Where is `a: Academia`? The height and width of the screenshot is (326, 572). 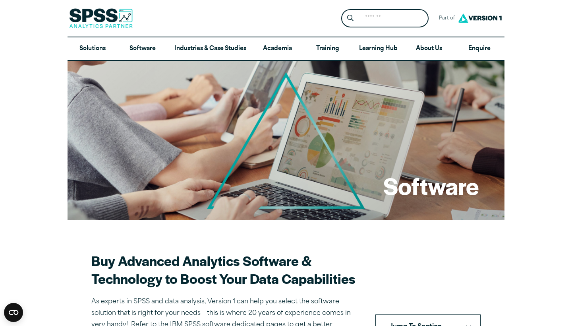
a: Academia is located at coordinates (278, 49).